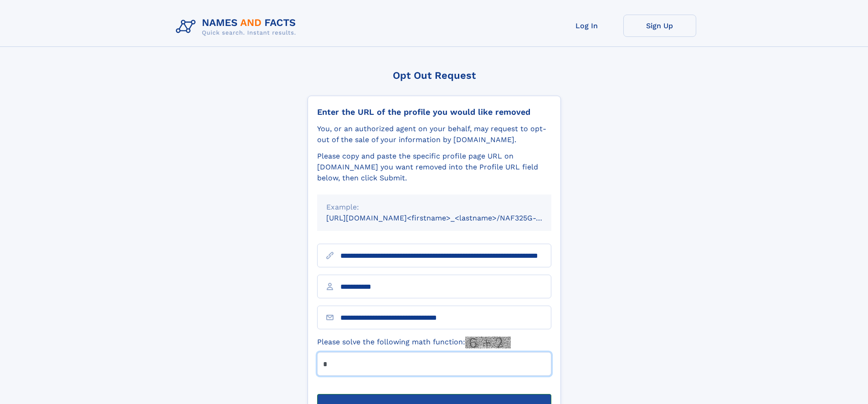 Image resolution: width=868 pixels, height=404 pixels. I want to click on div: Example:, so click(434, 207).